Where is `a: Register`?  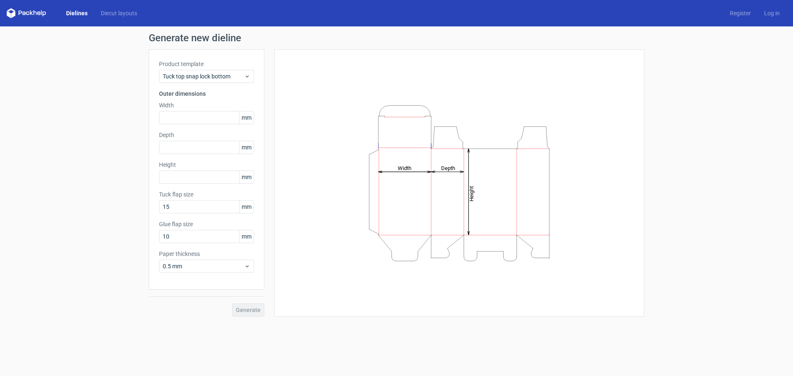
a: Register is located at coordinates (740, 13).